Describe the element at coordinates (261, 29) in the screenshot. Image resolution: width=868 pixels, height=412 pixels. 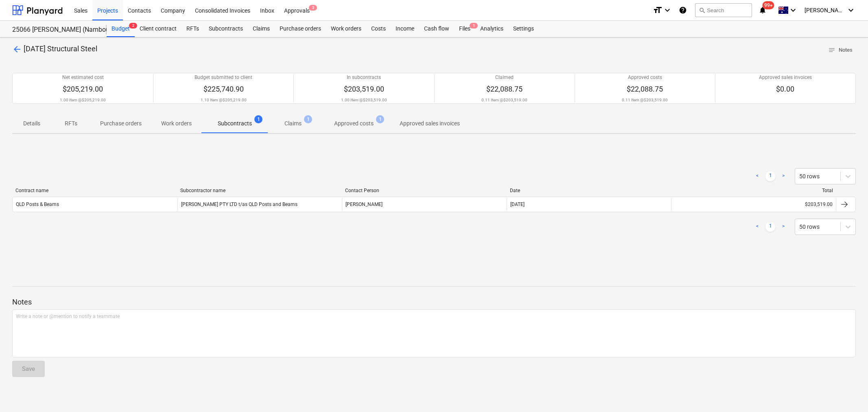
I see `a: Claims` at that location.